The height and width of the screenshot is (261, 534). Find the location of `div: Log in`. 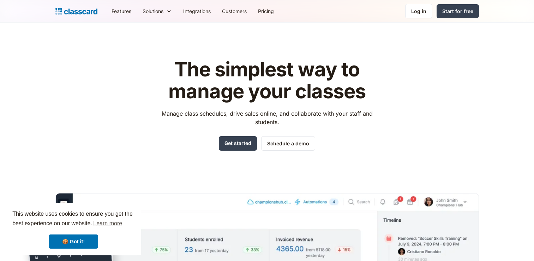

div: Log in is located at coordinates (419, 11).